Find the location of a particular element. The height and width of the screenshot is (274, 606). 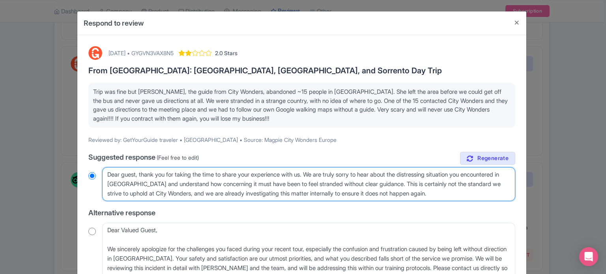

div: Open Intercom Messenger is located at coordinates (589, 257).